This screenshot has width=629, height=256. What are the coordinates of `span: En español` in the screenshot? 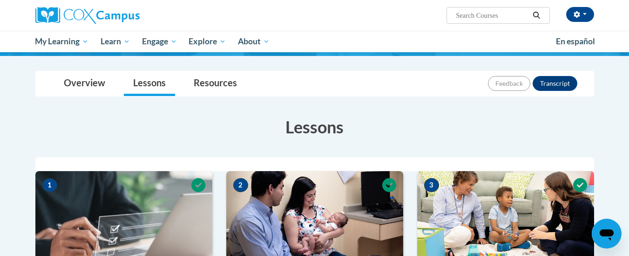 It's located at (576, 41).